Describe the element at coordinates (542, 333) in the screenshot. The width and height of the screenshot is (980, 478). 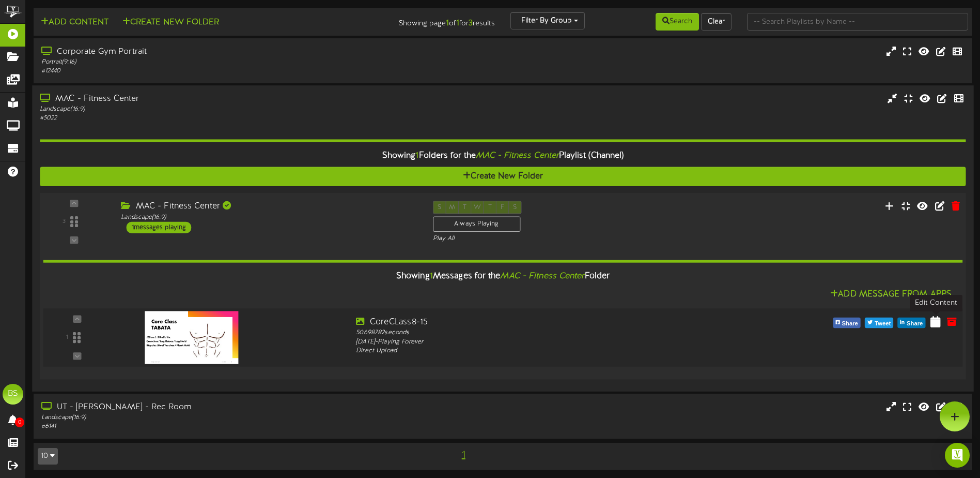
I see `div: 50698782 seconds` at that location.